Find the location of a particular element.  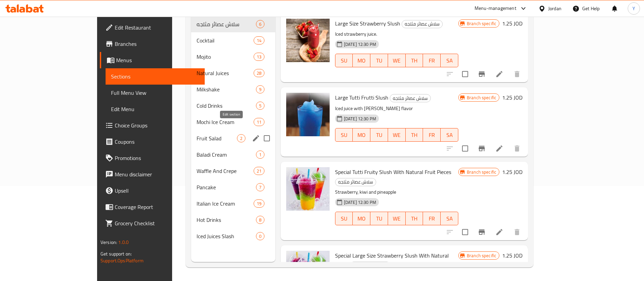

span: Natural Juices is located at coordinates (225, 73).